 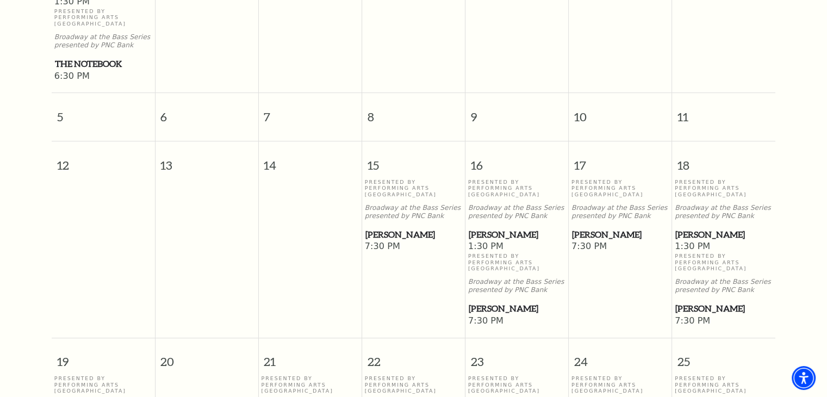 I want to click on span: 14, so click(x=310, y=160).